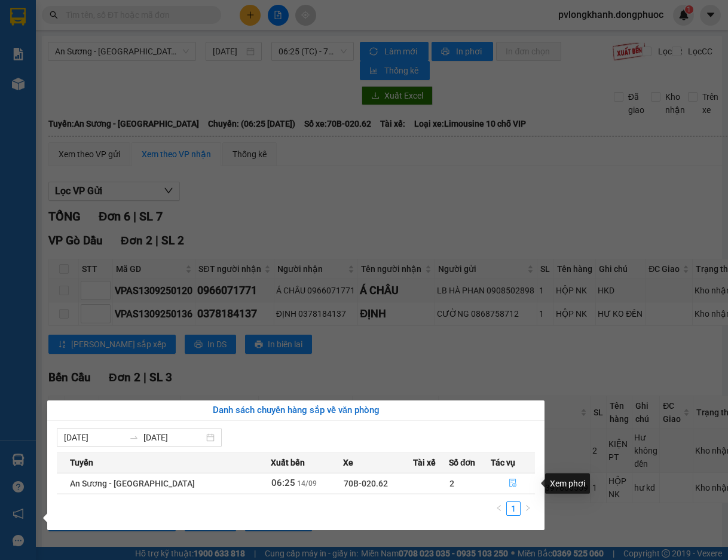  I want to click on li: Next Page, so click(528, 509).